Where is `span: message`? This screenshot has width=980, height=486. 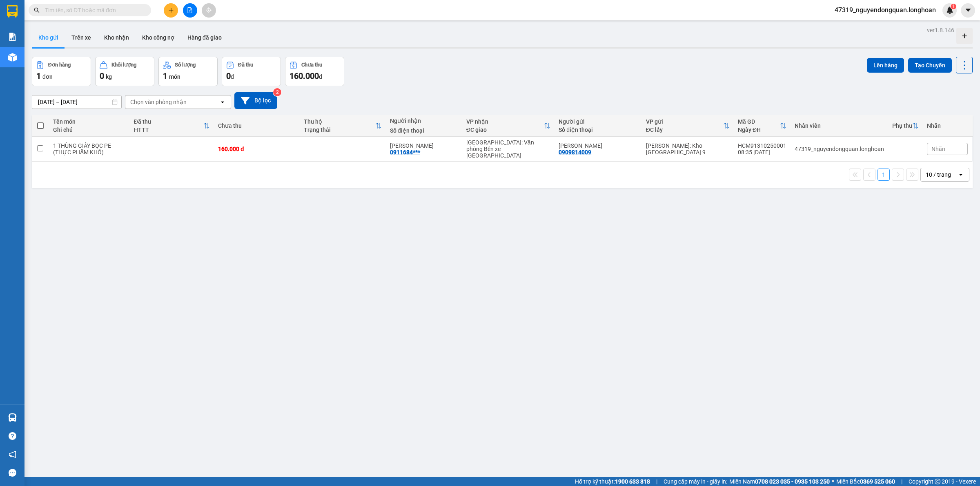
span: message is located at coordinates (12, 473).